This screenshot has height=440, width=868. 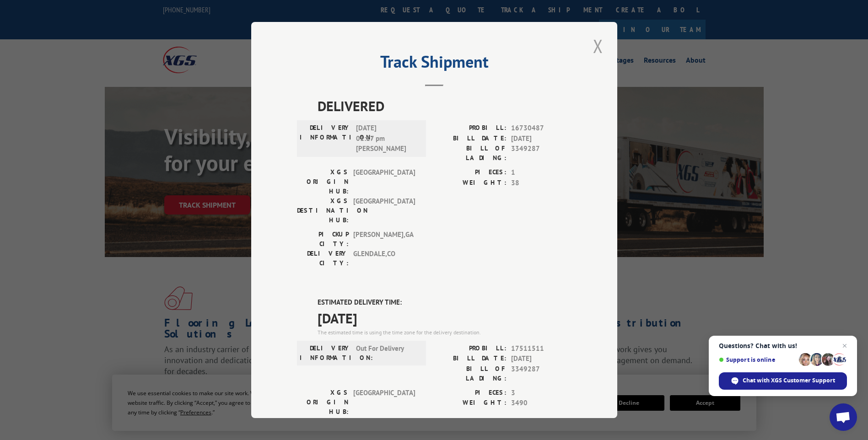 What do you see at coordinates (322, 259) in the screenshot?
I see `label: DELIVERY CITY:` at bounding box center [322, 259].